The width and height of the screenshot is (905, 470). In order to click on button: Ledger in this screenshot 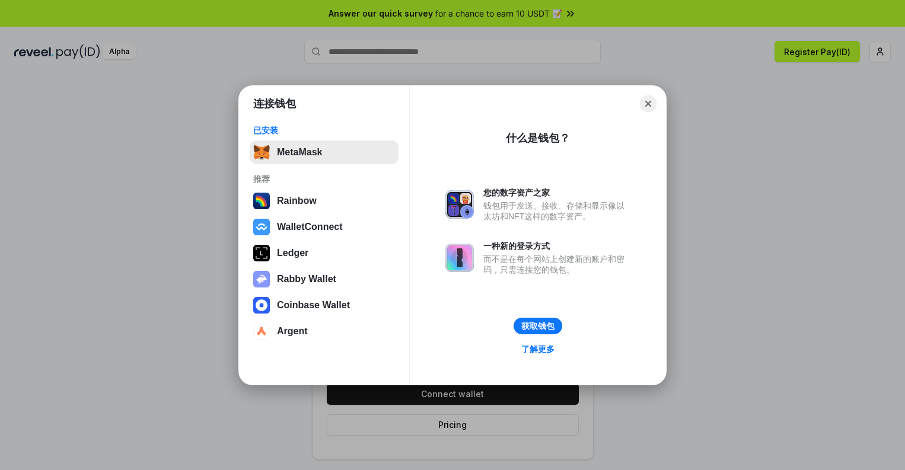, I will do `click(324, 253)`.